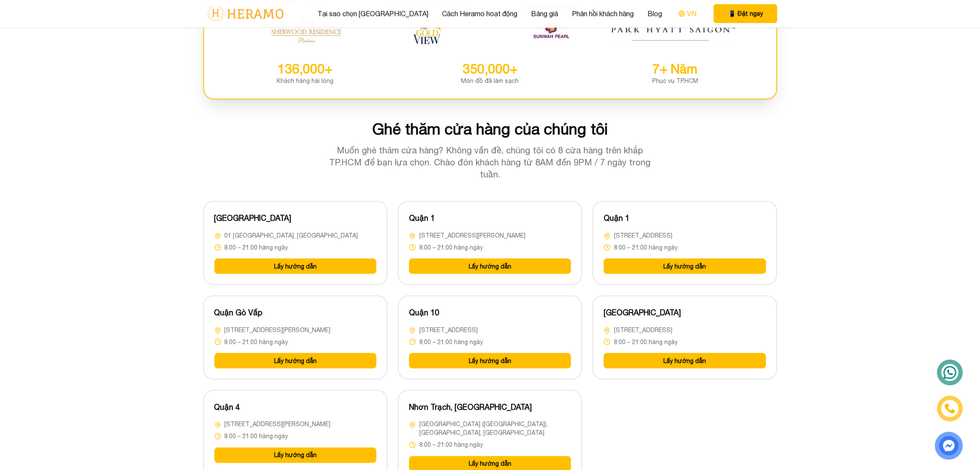 This screenshot has height=470, width=980. I want to click on button: VN, so click(687, 14).